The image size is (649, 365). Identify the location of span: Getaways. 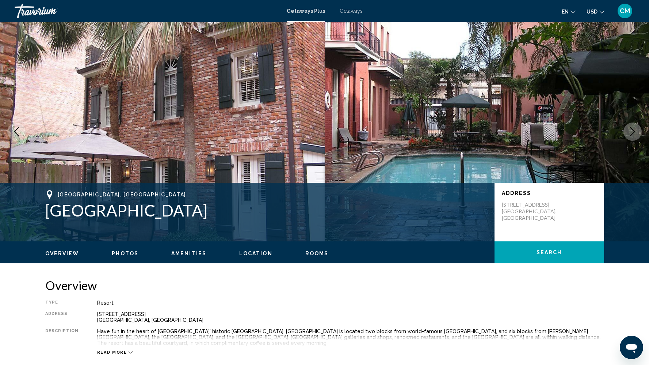
(351, 11).